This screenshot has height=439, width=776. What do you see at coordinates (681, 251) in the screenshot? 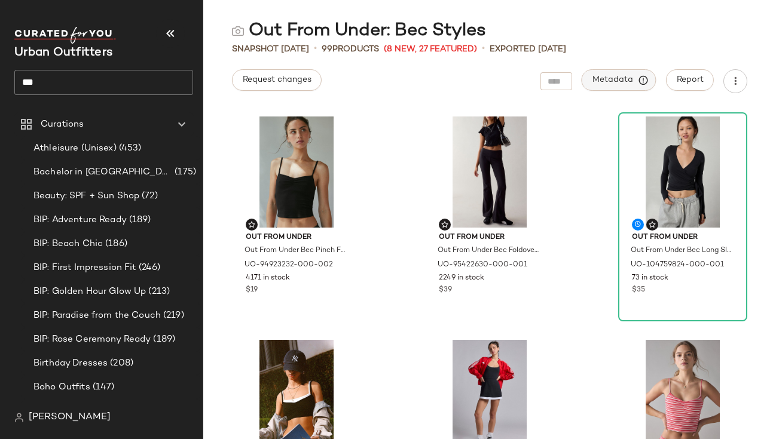
I see `span: Out From Under Bec Long Sleeve Ballet Wrap Top in Black, Women's at Urban Outfitters` at bounding box center [681, 251].